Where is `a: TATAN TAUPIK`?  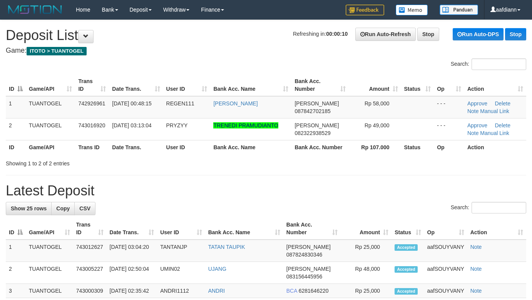
a: TATAN TAUPIK is located at coordinates (227, 247).